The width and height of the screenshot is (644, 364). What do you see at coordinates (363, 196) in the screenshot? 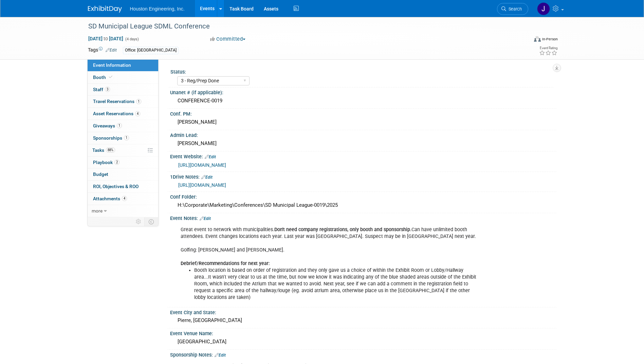
I see `div: Conf Folder:` at bounding box center [363, 196].